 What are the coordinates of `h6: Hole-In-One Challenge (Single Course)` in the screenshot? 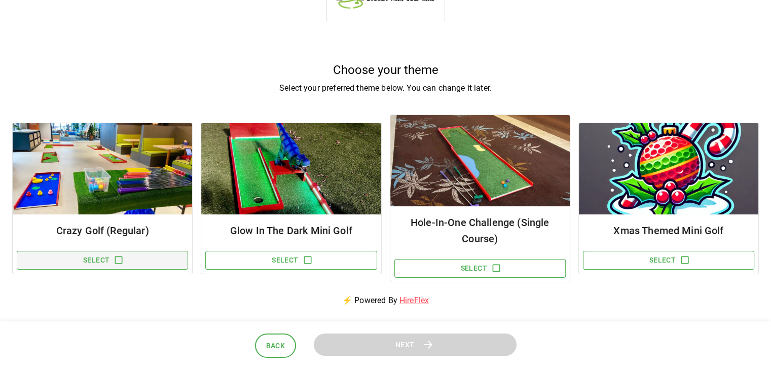 It's located at (480, 231).